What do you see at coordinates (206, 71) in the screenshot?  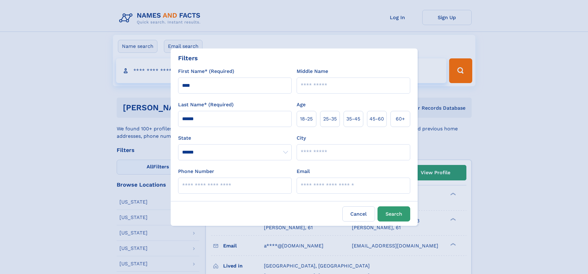 I see `label: First Name* (Required)` at bounding box center [206, 71].